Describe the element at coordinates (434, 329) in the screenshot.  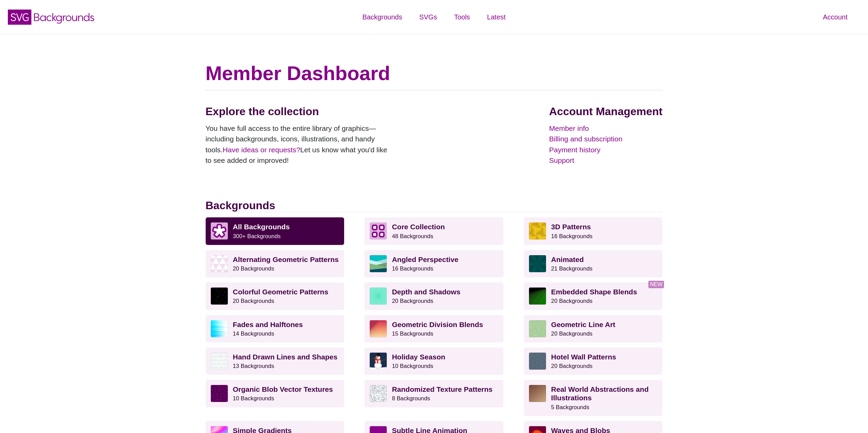
I see `a: Geometric Division Blends15 Backgrounds` at that location.